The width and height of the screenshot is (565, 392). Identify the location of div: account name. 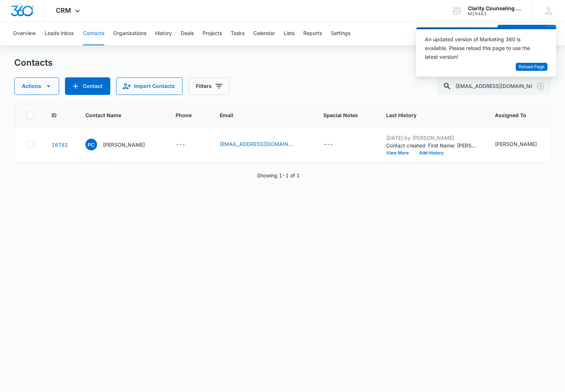
(494, 9).